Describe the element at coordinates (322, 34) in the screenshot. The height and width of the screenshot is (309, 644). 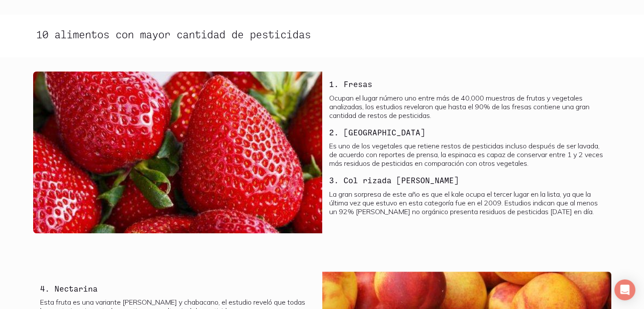
I see `h2: 10 alimentos con mayor cantidad de pesticidas` at that location.